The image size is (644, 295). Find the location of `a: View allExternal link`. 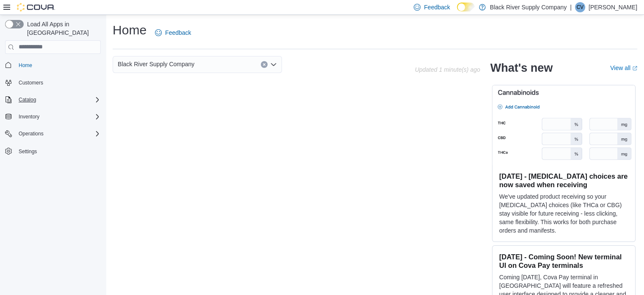

a: View allExternal link is located at coordinates (624, 68).